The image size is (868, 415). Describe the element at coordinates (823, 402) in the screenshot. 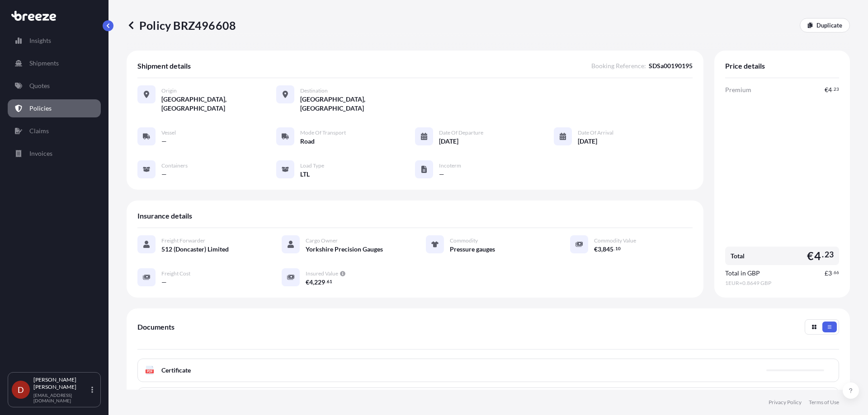

I see `p: Terms of Use` at that location.